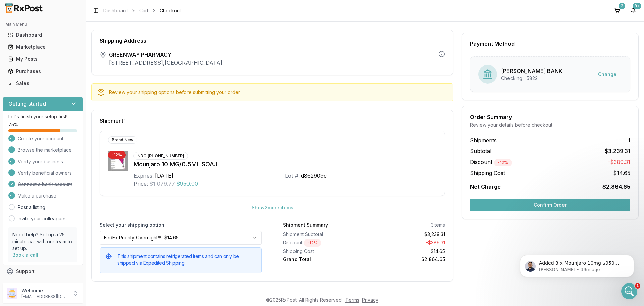  I want to click on a: Purchases, so click(43, 71).